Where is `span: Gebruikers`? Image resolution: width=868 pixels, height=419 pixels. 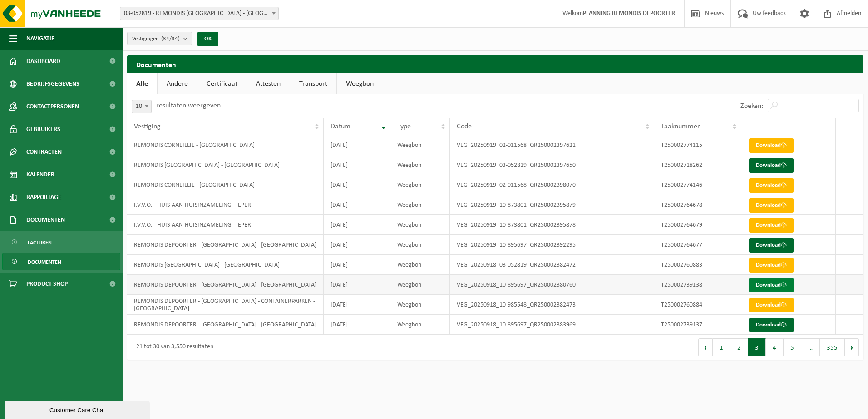
span: Gebruikers is located at coordinates (43, 130).